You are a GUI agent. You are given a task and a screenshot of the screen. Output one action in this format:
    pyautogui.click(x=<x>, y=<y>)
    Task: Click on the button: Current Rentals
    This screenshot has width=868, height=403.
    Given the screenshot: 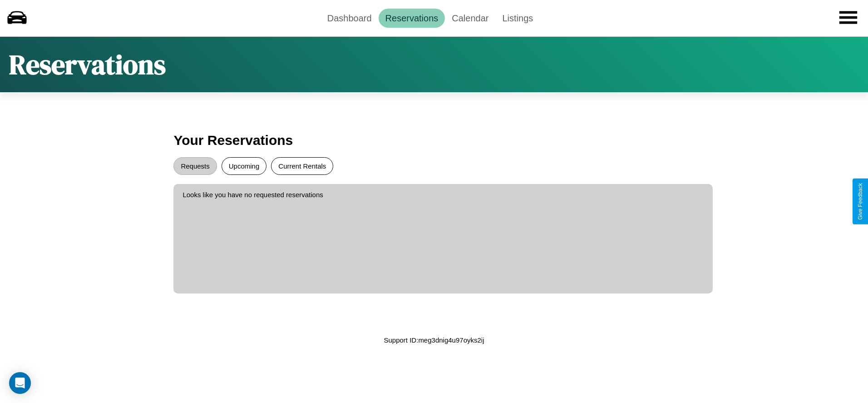 What is the action you would take?
    pyautogui.click(x=302, y=165)
    